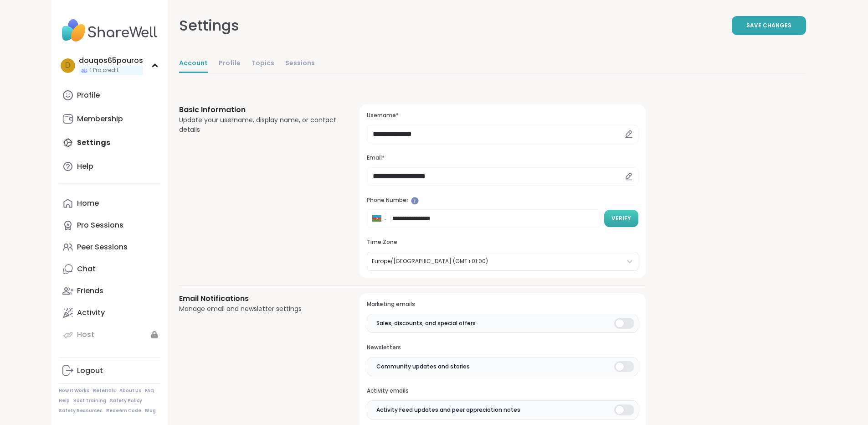 This screenshot has height=425, width=868. Describe the element at coordinates (258, 125) in the screenshot. I see `div: Update your username, display name, or contact details` at that location.